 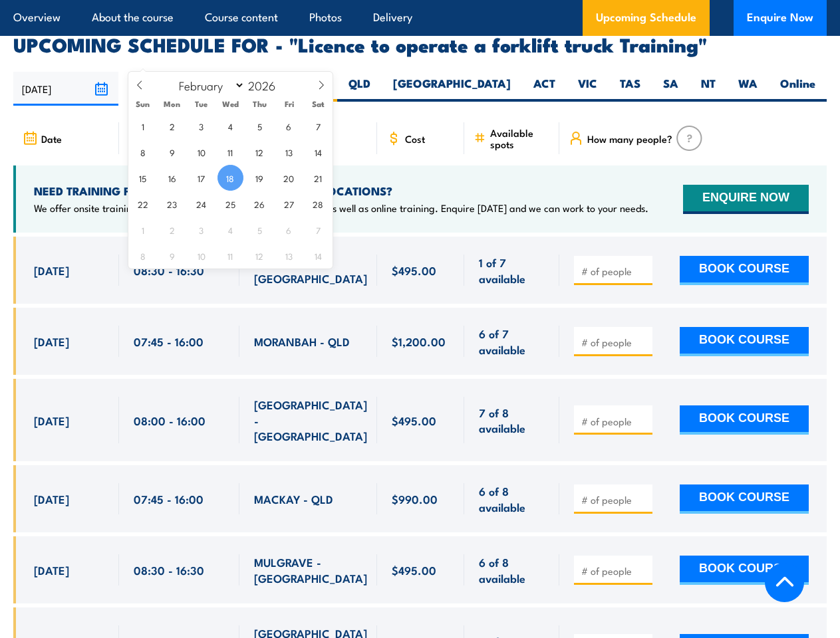 What do you see at coordinates (142, 255) in the screenshot?
I see `span: March 8, 2026` at bounding box center [142, 255].